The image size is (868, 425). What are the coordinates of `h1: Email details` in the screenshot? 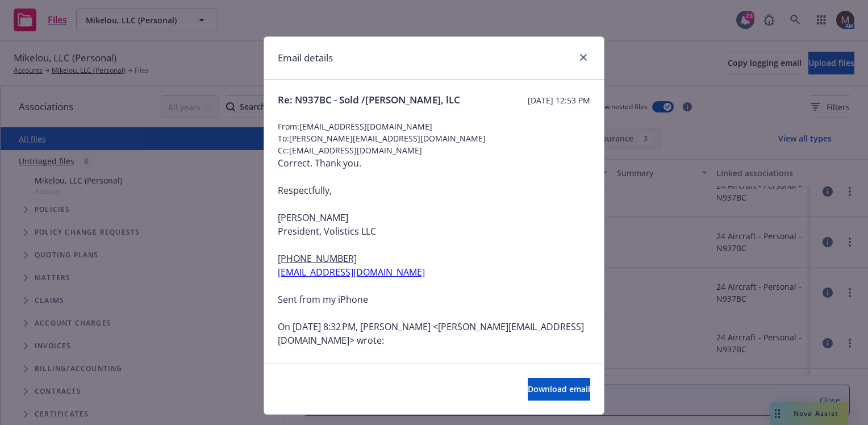 It's located at (305, 58).